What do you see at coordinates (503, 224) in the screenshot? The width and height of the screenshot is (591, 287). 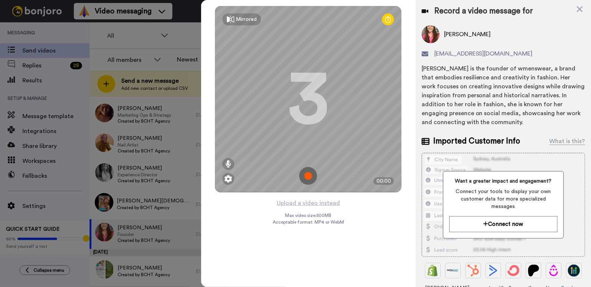 I see `a: Connect now` at bounding box center [503, 224].